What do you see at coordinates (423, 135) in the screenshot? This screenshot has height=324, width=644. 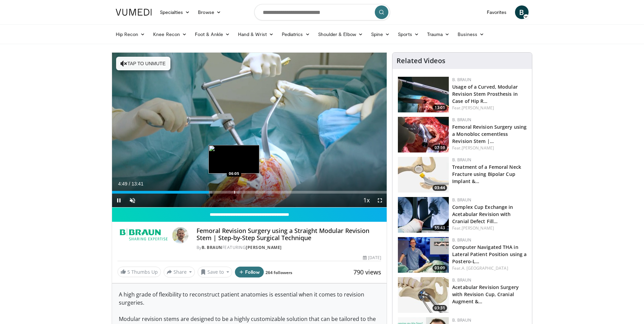 I see `a: 07:59` at bounding box center [423, 135].